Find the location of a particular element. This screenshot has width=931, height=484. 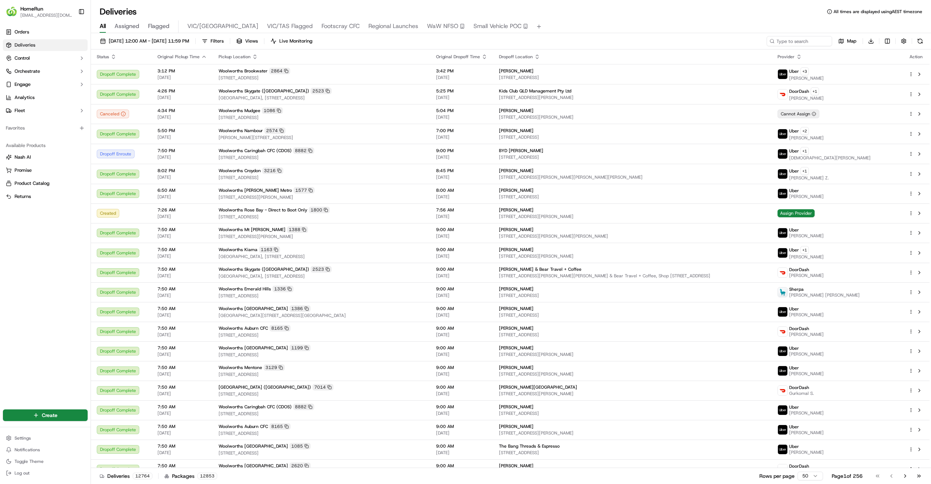

span: Analytics is located at coordinates (24, 97).